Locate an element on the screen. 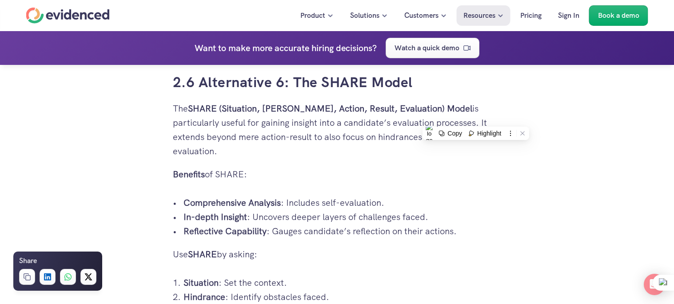  p: : Uncovers deeper layers of challenges faced. is located at coordinates (342, 217).